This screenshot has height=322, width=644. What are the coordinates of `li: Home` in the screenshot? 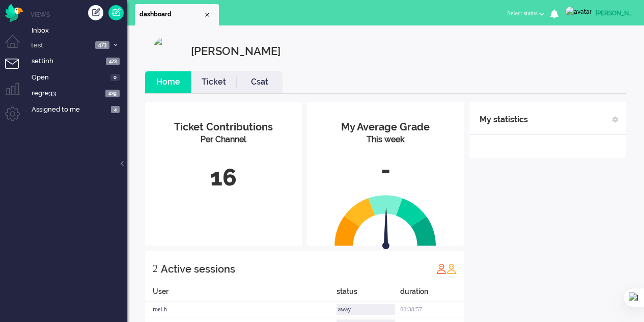 It's located at (167, 82).